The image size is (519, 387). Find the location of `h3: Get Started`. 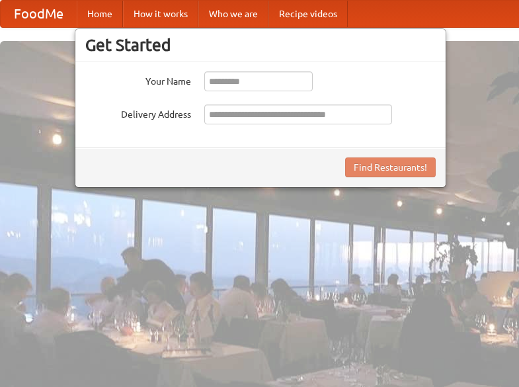

h3: Get Started is located at coordinates (261, 45).